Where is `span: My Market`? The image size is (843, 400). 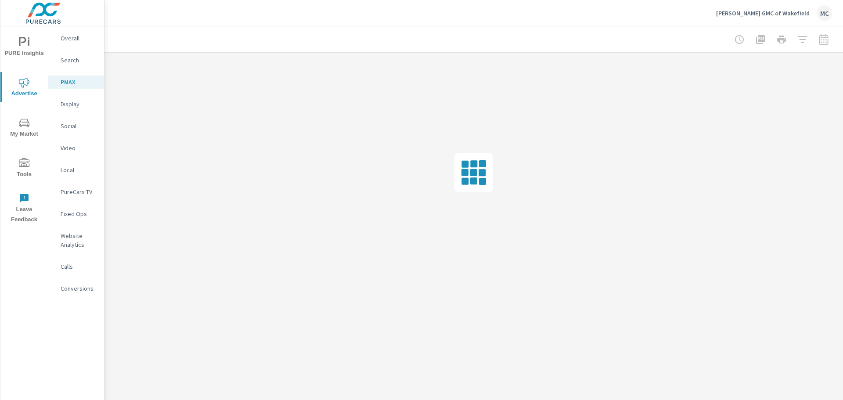 span: My Market is located at coordinates (24, 128).